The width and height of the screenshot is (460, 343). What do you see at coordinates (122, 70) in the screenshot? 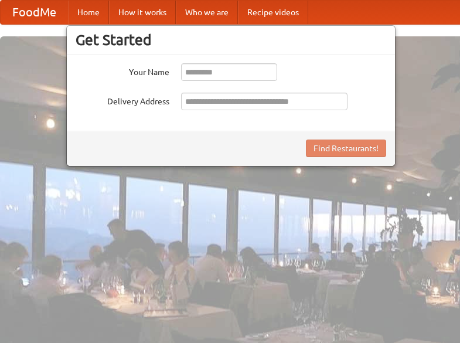
I see `label: Your Name` at bounding box center [122, 70].